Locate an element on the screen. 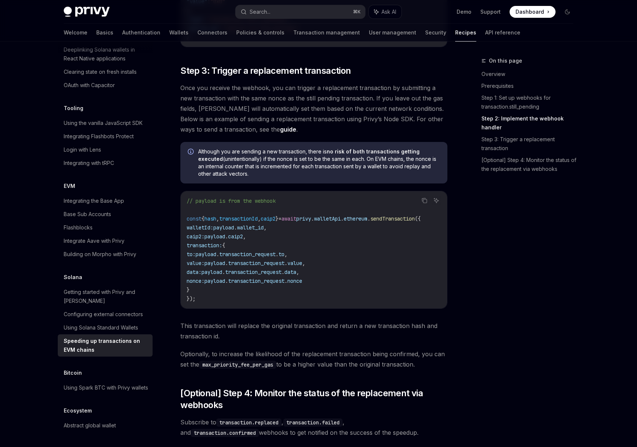 This screenshot has width=637, height=447. code: transaction.confirmed is located at coordinates (225, 433).